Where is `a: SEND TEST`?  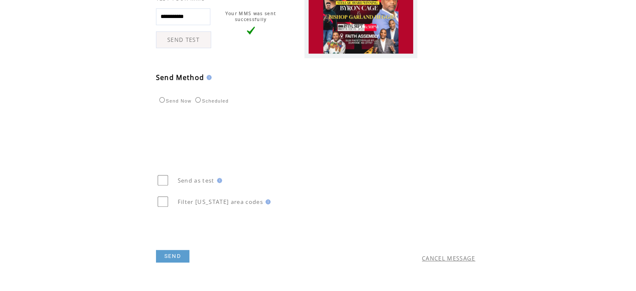
a: SEND TEST is located at coordinates (184, 40).